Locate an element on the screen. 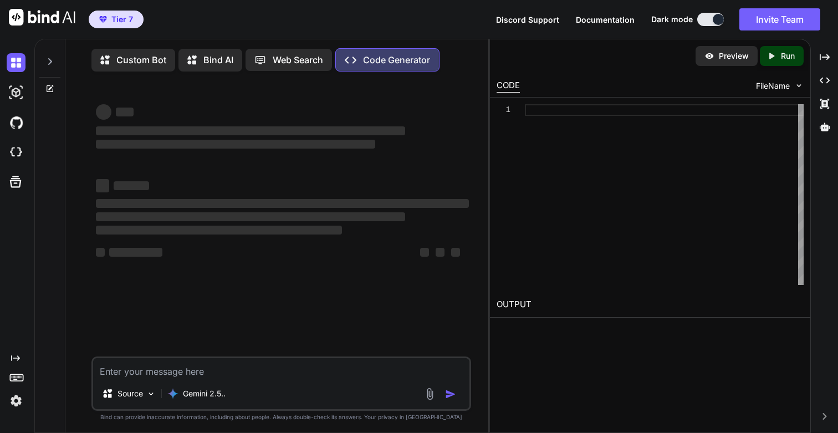  img: darkAi-studio is located at coordinates (16, 93).